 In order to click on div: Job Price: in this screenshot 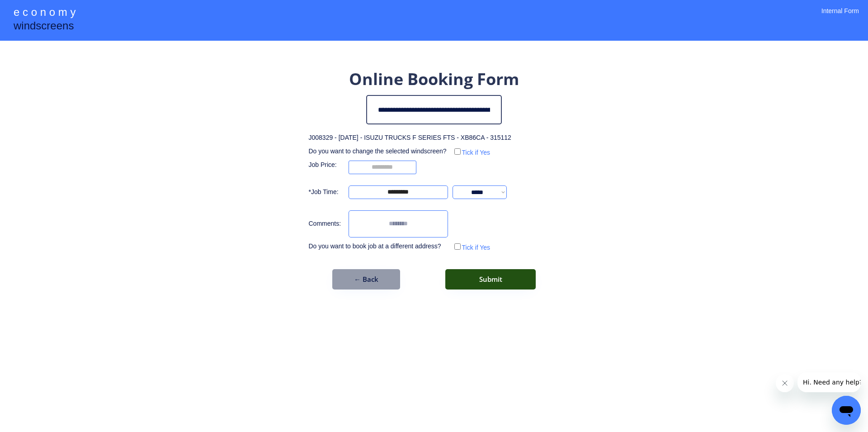, I will do `click(327, 165)`.